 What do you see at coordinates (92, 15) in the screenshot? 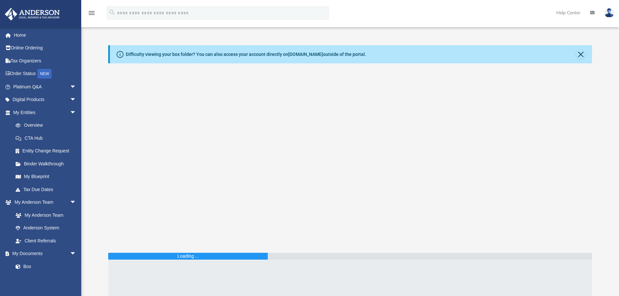
I see `a: menu` at bounding box center [92, 15].